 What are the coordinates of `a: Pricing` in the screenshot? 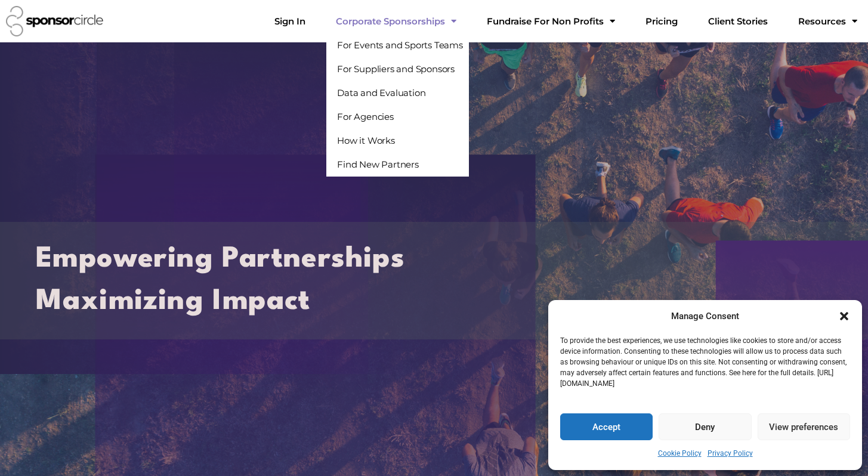 It's located at (662, 21).